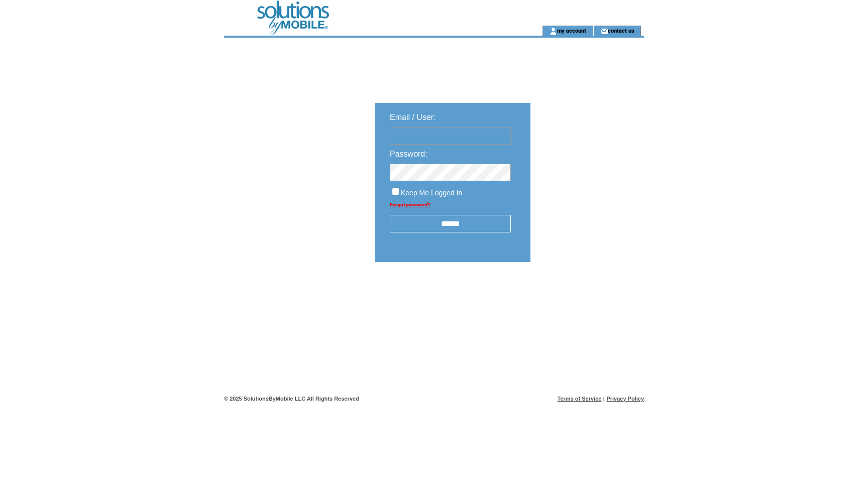 The image size is (868, 502). Describe the element at coordinates (554, 31) in the screenshot. I see `img: account_icon.gif` at that location.